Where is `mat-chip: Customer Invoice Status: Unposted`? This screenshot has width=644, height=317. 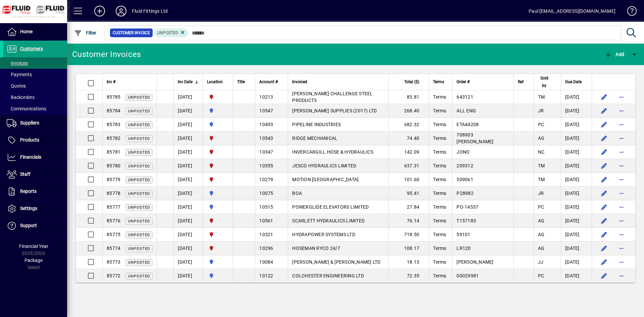 mat-chip: Customer Invoice Status: Unposted is located at coordinates (172, 33).